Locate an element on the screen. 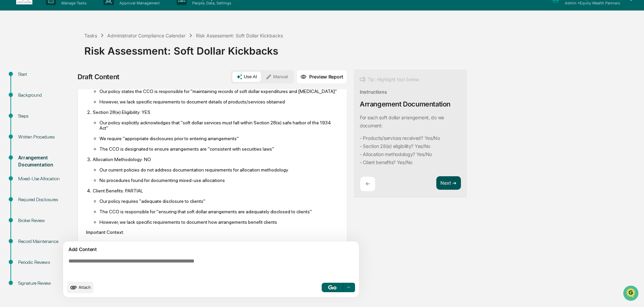 The image size is (644, 307). div: Written Procedures is located at coordinates (46, 137).